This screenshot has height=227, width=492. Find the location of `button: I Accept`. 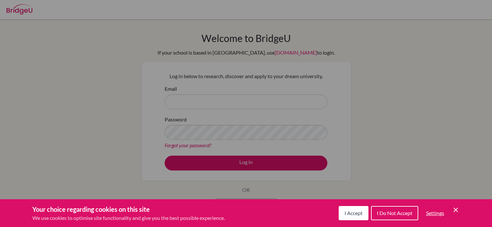

button: I Accept is located at coordinates (353, 213).